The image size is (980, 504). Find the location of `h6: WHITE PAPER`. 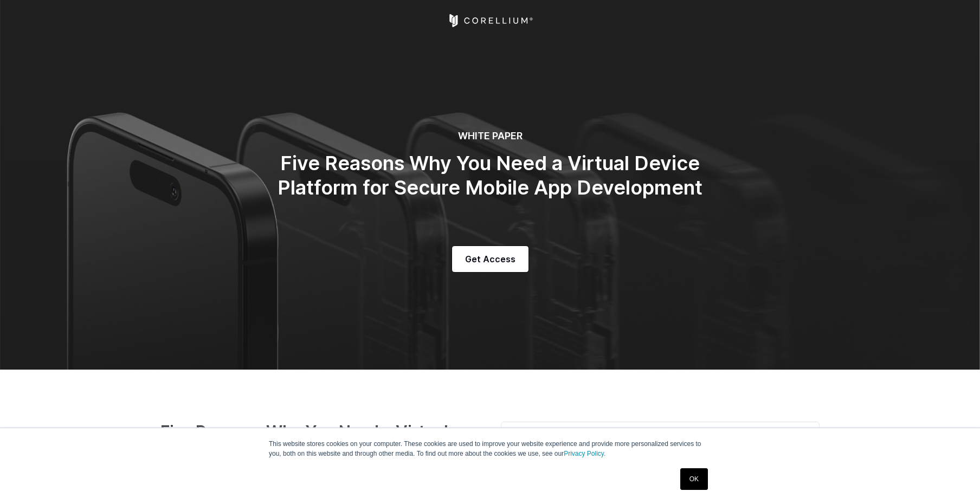

h6: WHITE PAPER is located at coordinates (490, 136).